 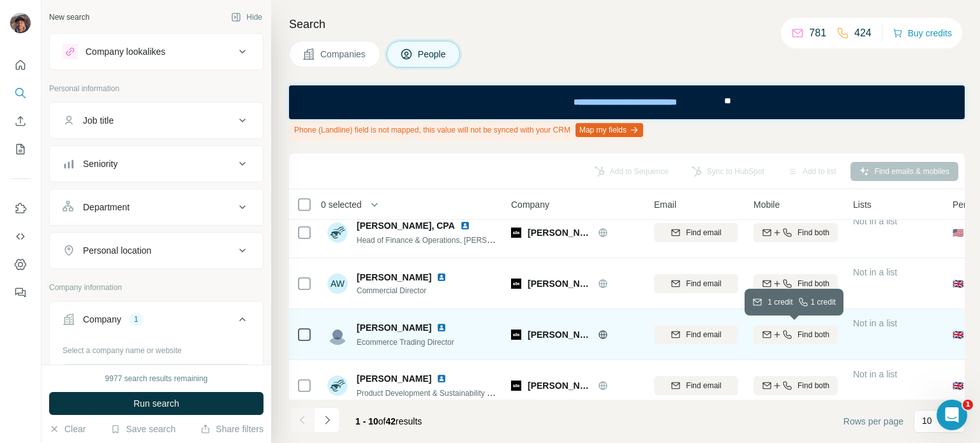 What do you see at coordinates (327, 420) in the screenshot?
I see `button: Navigate to next page` at bounding box center [327, 420].